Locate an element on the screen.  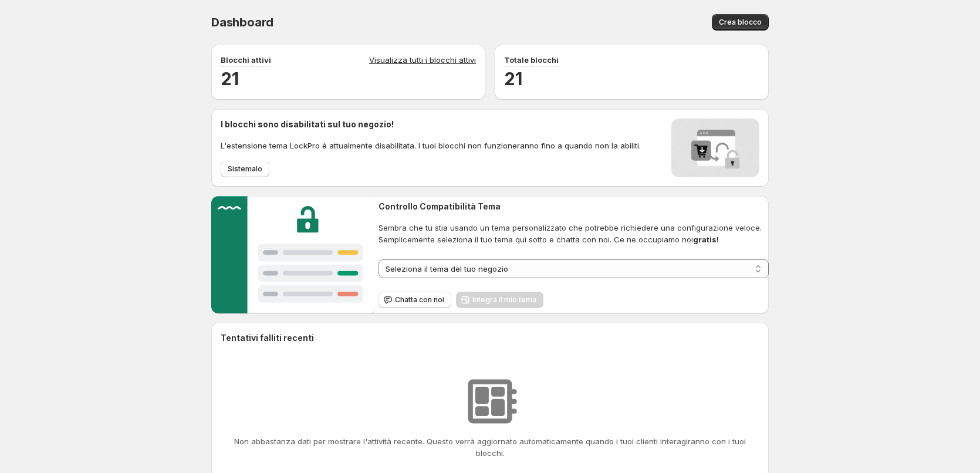
button: Crea blocco is located at coordinates (740, 23).